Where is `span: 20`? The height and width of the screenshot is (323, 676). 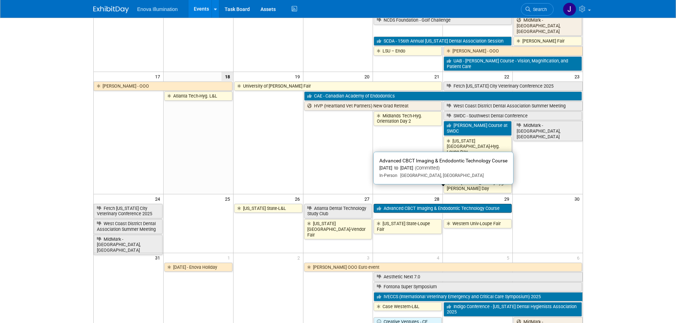 span: 20 is located at coordinates (368, 76).